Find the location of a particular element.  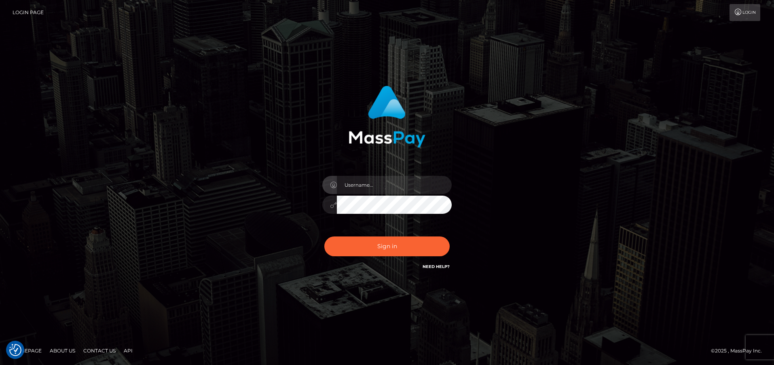

a: About Us is located at coordinates (62, 351).